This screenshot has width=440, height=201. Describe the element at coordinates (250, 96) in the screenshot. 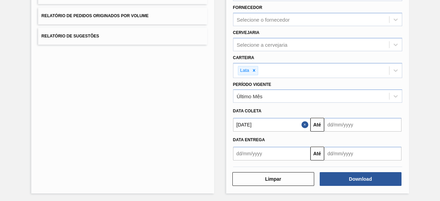

I see `div: Último Mês` at that location.